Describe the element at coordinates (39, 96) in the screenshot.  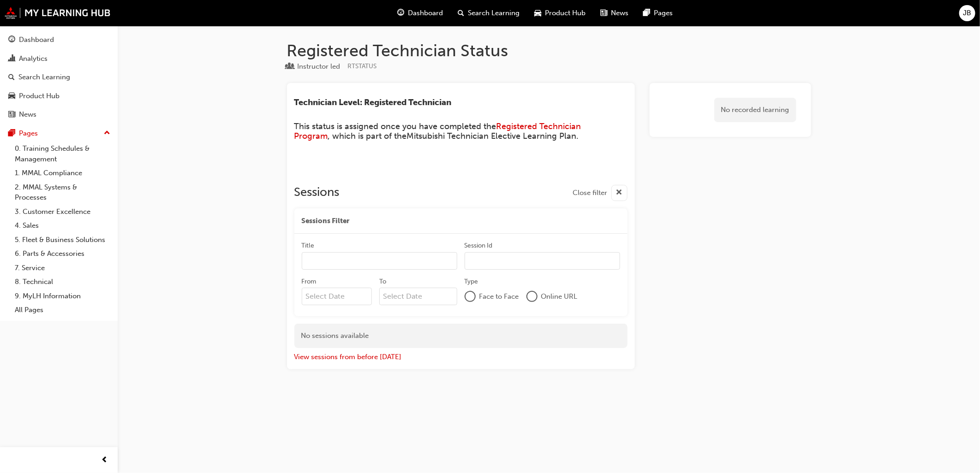
I see `div: Product Hub` at that location.